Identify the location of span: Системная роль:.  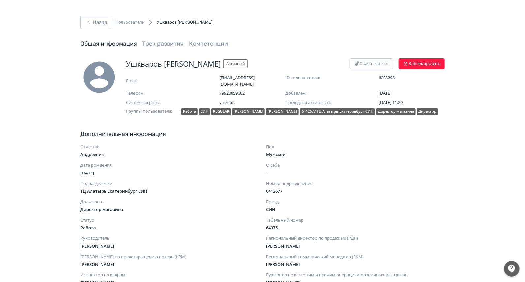
(159, 102).